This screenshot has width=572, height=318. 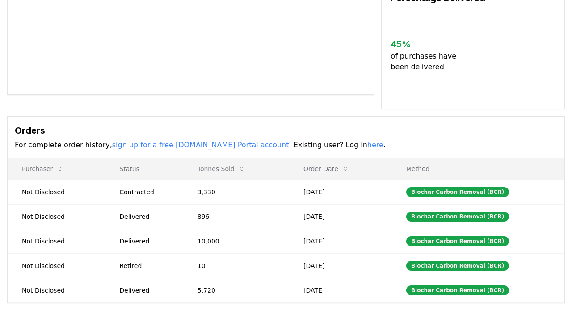 I want to click on td: 5,720, so click(x=236, y=290).